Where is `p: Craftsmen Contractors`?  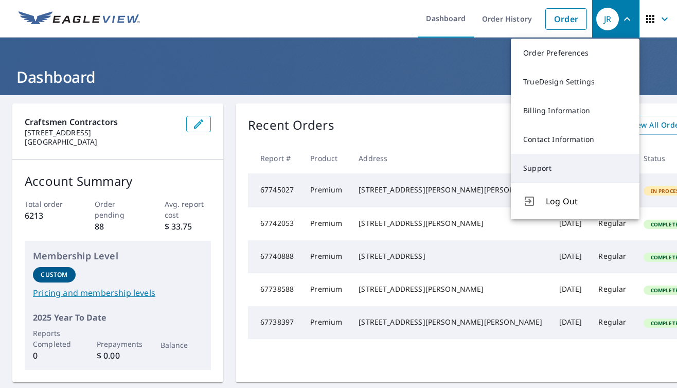
p: Craftsmen Contractors is located at coordinates (101, 122).